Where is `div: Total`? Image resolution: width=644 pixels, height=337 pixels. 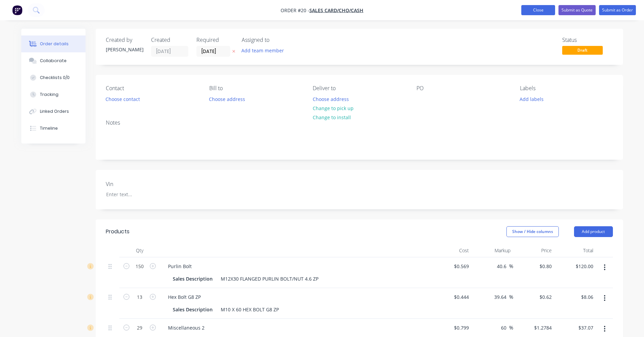
div: Total is located at coordinates (575, 250).